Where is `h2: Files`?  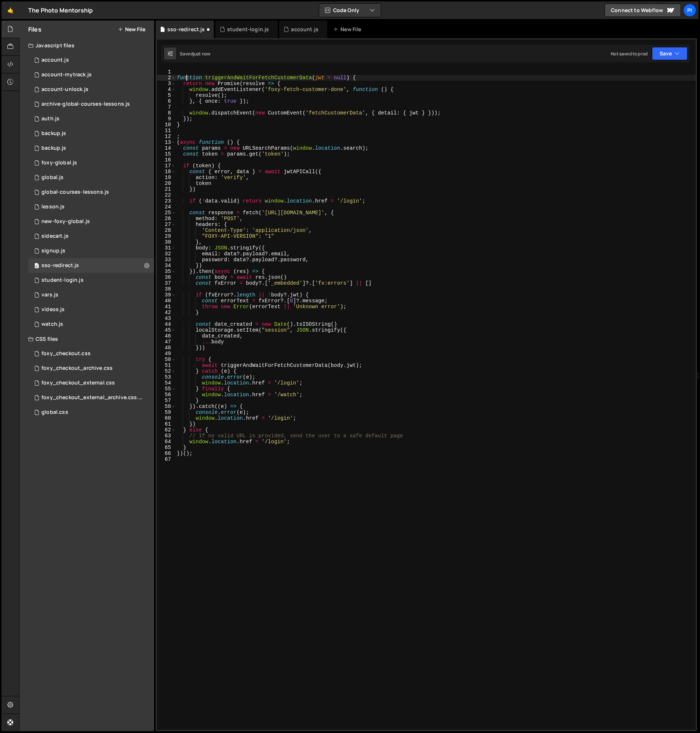 h2: Files is located at coordinates (35, 29).